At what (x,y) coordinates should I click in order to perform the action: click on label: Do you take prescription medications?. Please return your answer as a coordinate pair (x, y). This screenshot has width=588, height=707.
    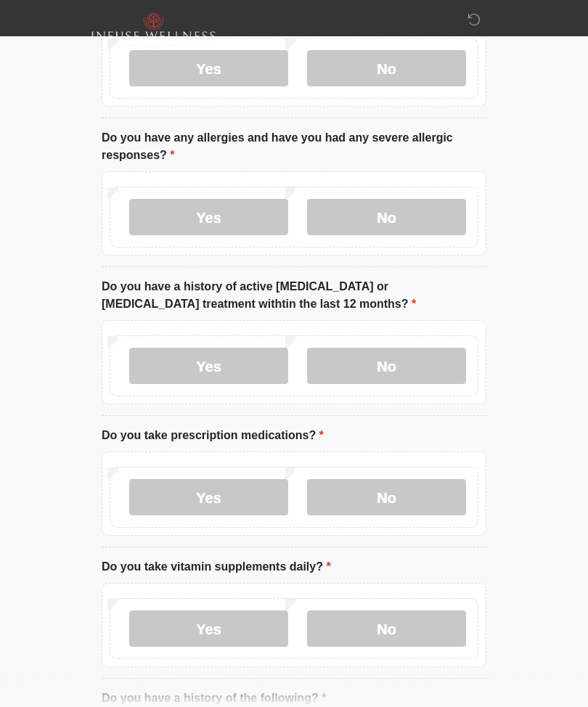
    Looking at the image, I should click on (213, 436).